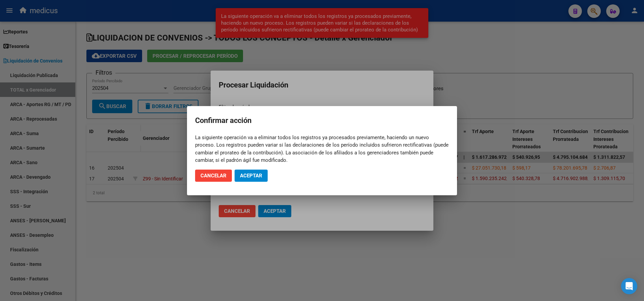  I want to click on h2: Confirmar acción, so click(322, 121).